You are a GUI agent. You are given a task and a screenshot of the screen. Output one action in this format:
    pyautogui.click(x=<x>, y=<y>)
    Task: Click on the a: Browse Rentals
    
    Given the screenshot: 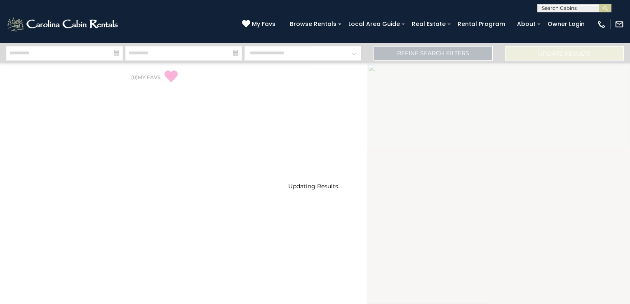 What is the action you would take?
    pyautogui.click(x=313, y=24)
    